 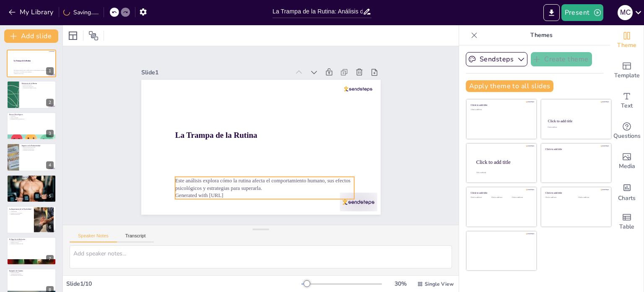 I want to click on p: Estrategias para Romper la Rutina, so click(x=31, y=177).